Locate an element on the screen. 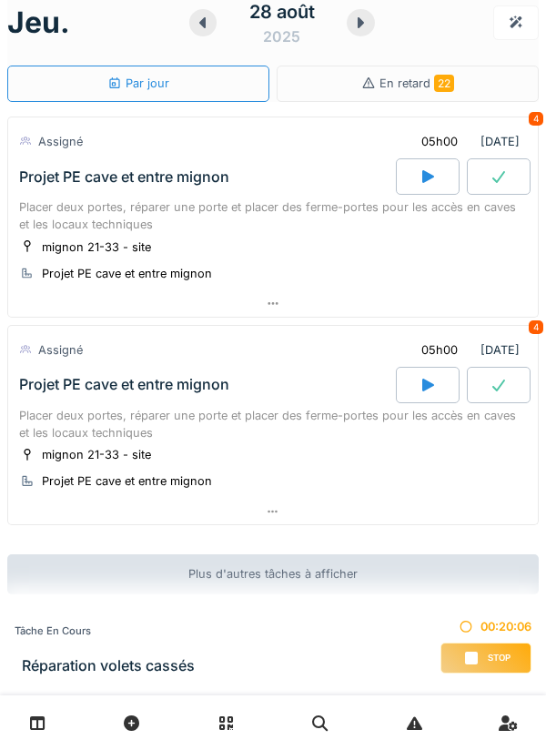 This screenshot has height=750, width=546. div: Tâche en cours is located at coordinates (105, 631).